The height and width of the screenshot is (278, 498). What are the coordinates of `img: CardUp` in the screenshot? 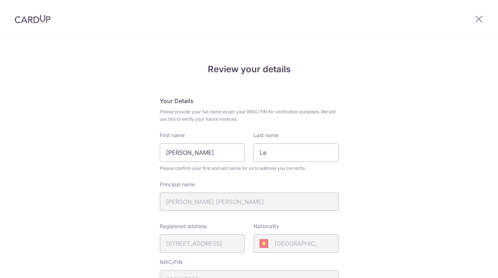 It's located at (33, 19).